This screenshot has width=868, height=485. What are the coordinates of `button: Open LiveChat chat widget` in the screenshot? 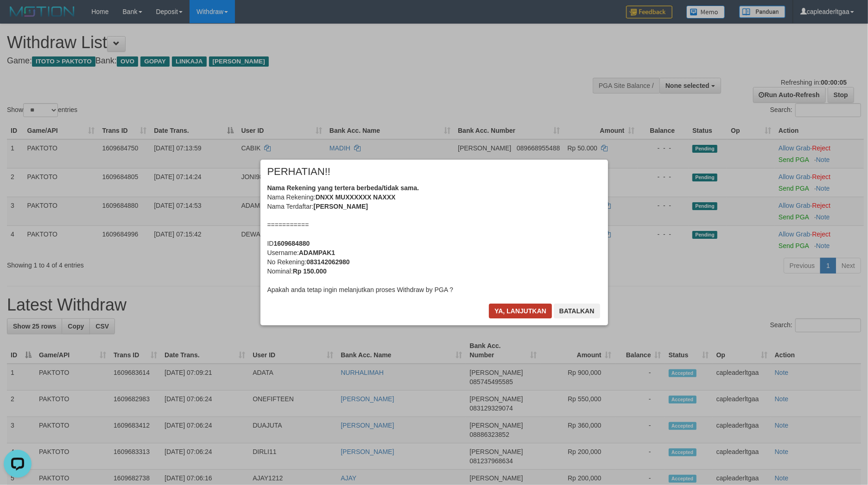 It's located at (18, 18).